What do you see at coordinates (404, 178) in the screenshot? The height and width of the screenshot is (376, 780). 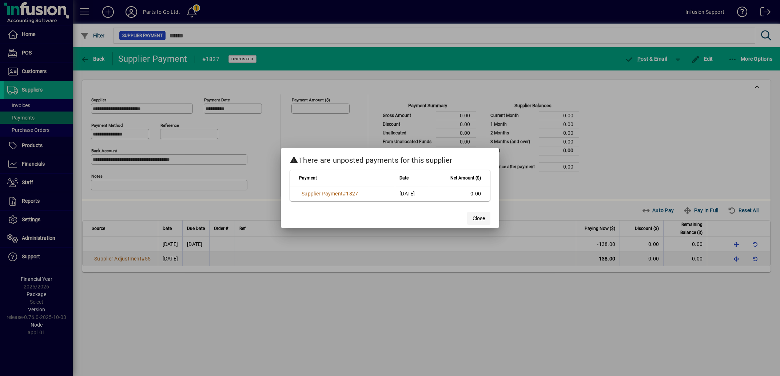 I see `span: Date` at bounding box center [404, 178].